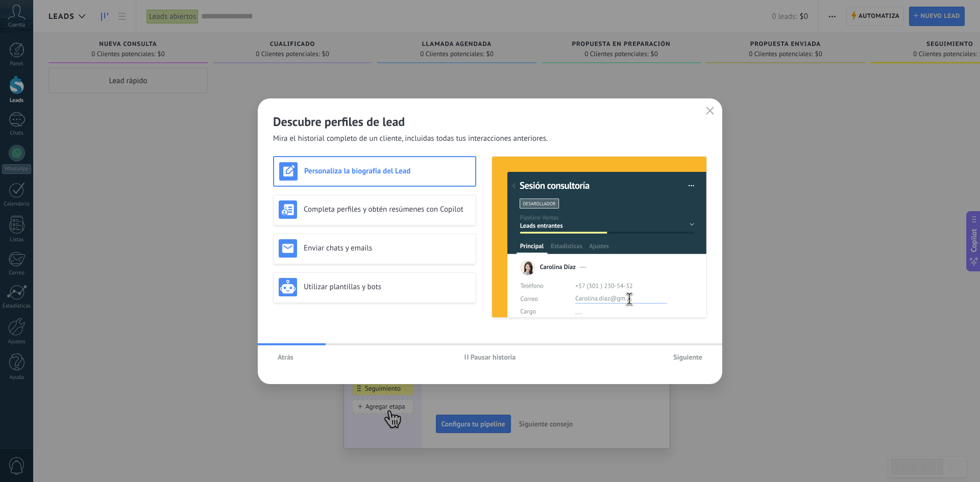  I want to click on h3: Utilizar plantillas y bots, so click(387, 287).